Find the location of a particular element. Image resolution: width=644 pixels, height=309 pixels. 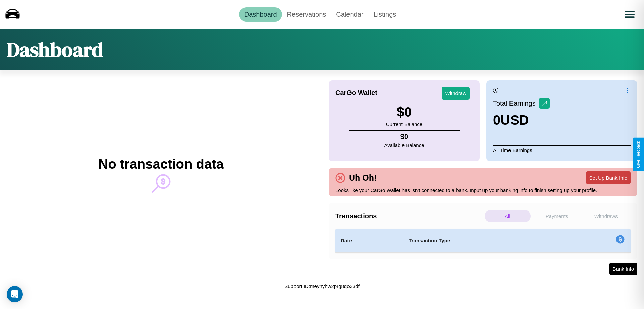

div: Give Feedback is located at coordinates (638, 154).